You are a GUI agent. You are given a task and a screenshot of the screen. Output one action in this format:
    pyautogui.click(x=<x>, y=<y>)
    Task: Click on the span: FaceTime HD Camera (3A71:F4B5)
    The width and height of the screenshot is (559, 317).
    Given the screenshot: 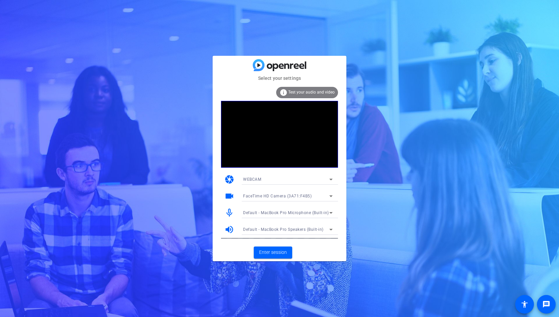 What is the action you would take?
    pyautogui.click(x=277, y=196)
    